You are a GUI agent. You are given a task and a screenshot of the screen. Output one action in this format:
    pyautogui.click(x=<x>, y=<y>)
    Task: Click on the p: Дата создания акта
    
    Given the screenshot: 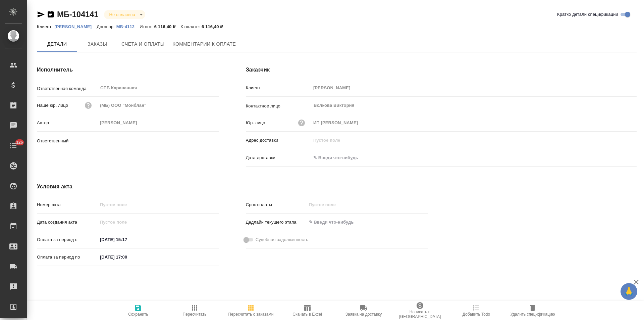 What is the action you would take?
    pyautogui.click(x=67, y=222)
    